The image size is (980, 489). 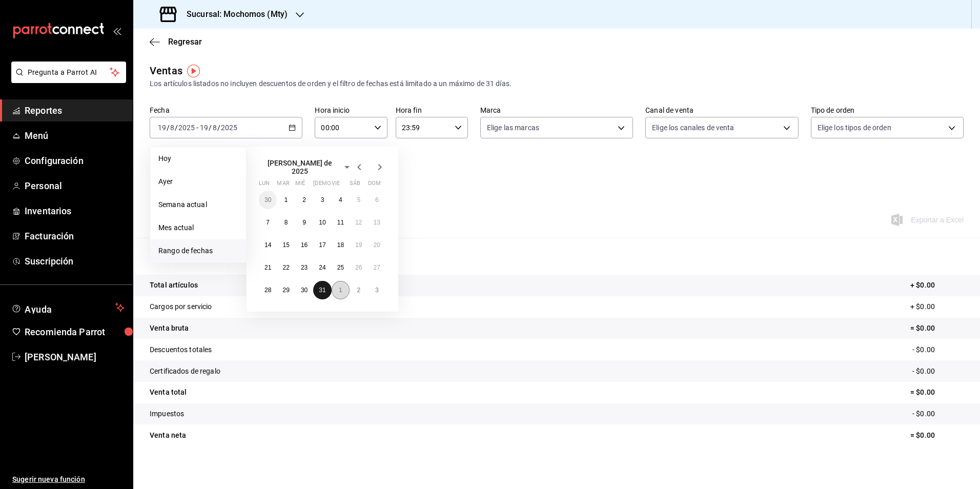 I want to click on button: 20 de julio de 2025, so click(x=377, y=245).